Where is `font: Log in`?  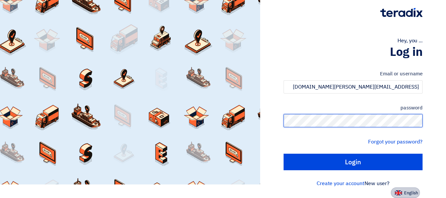
font: Log in is located at coordinates (406, 52).